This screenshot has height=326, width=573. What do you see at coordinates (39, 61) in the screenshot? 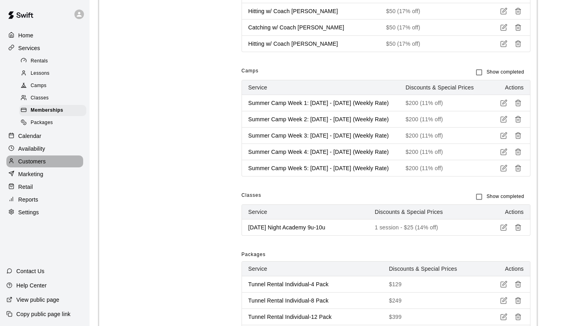
I see `span: Rentals` at bounding box center [39, 61].